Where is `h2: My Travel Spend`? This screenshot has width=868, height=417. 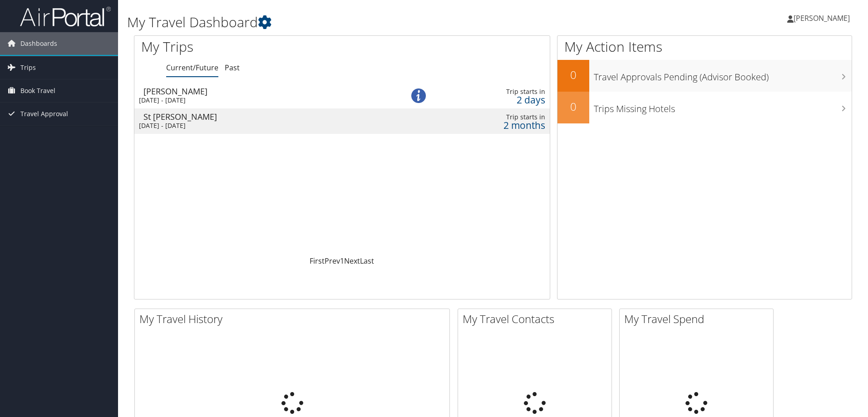 h2: My Travel Spend is located at coordinates (698, 319).